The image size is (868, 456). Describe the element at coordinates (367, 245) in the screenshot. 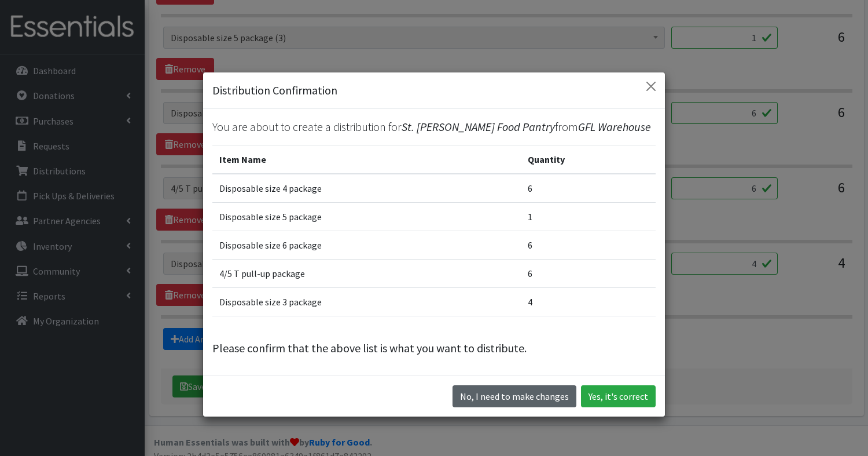

I see `td: Disposable size 6 package` at that location.